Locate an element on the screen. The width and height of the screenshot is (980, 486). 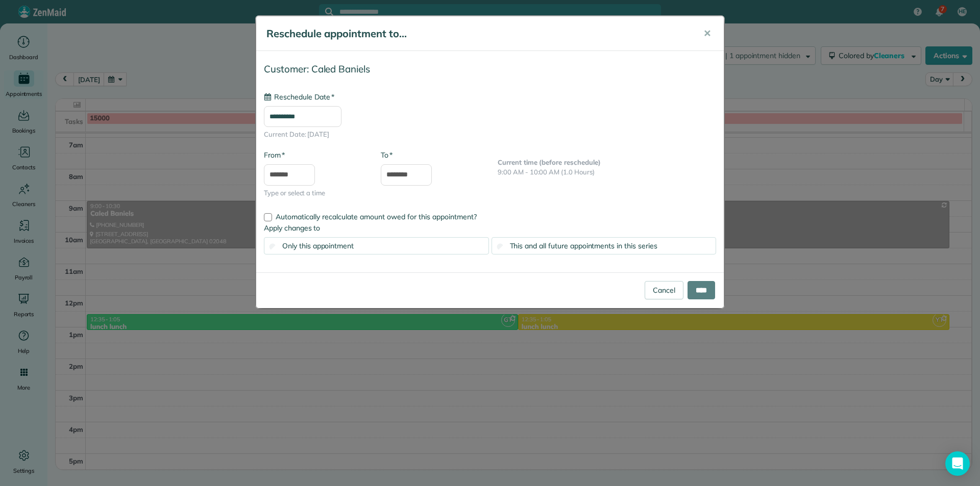
input: This and all future appointments in this series is located at coordinates (500, 247).